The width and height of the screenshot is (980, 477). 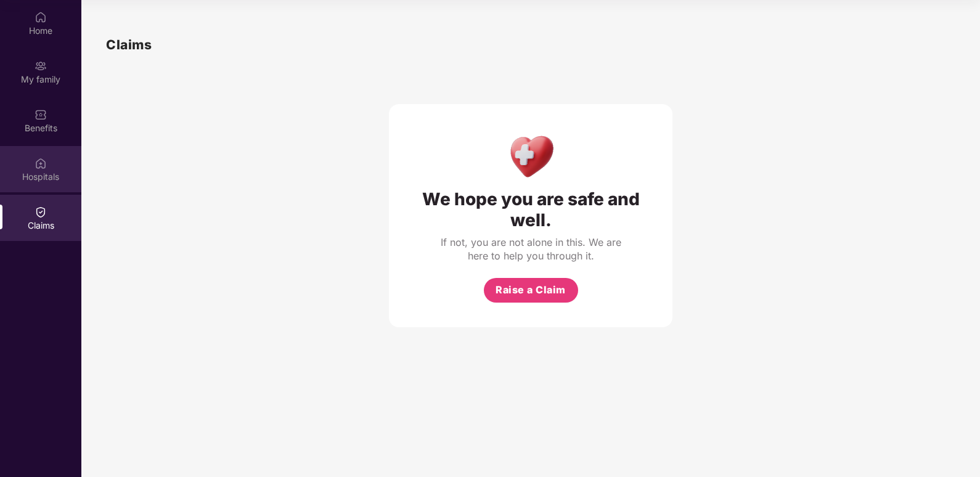 What do you see at coordinates (530, 290) in the screenshot?
I see `span: Raise a Claim` at bounding box center [530, 290].